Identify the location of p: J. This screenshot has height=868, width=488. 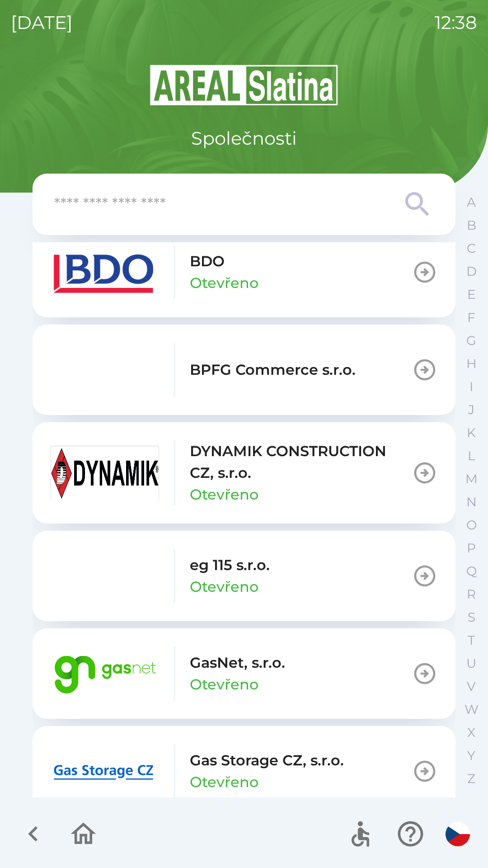
(472, 410).